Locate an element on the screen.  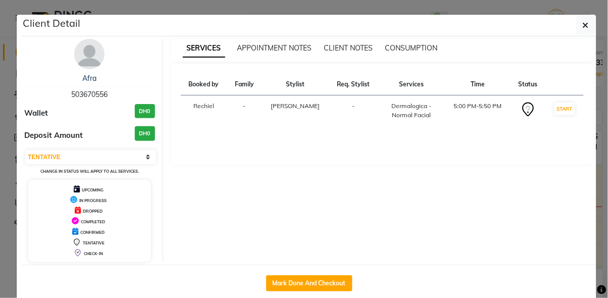
img: avatar is located at coordinates (89, 54).